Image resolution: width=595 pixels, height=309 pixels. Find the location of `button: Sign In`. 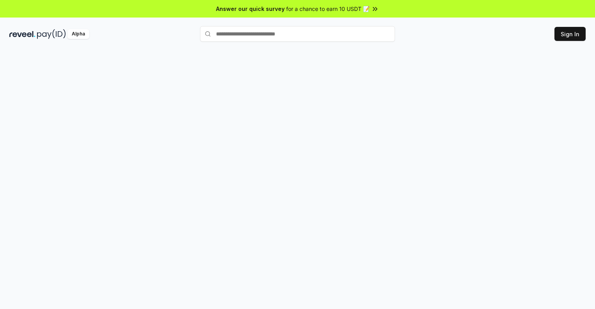

button: Sign In is located at coordinates (570, 34).